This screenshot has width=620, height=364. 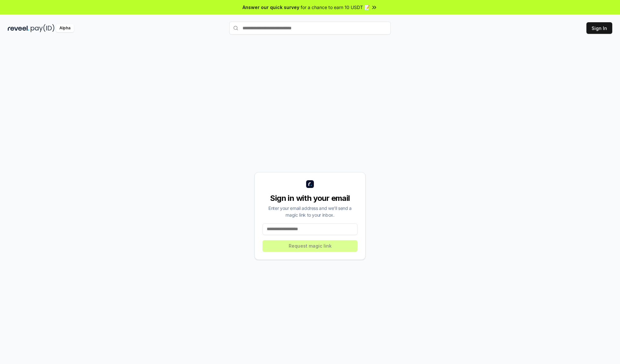 What do you see at coordinates (19, 28) in the screenshot?
I see `img: reveel_dark` at bounding box center [19, 28].